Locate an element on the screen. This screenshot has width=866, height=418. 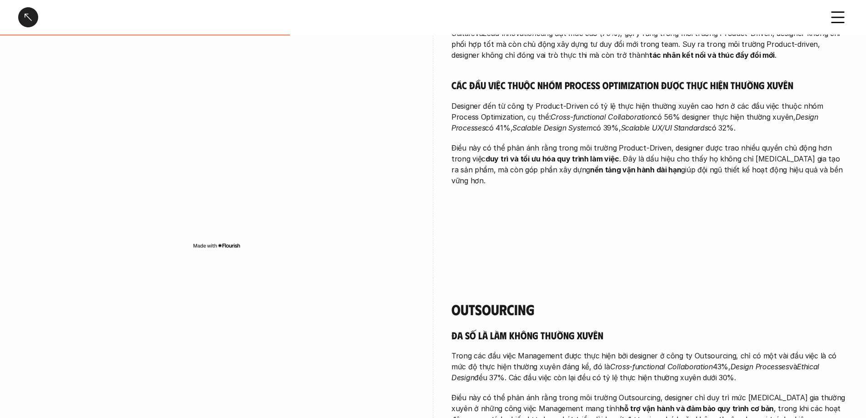
strong: tác nhân kết nối và thúc đẩy đổi mới is located at coordinates (712, 55).